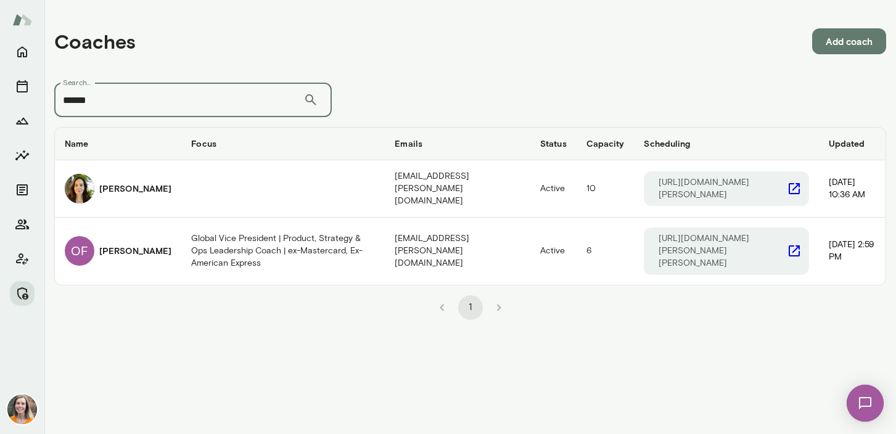 This screenshot has height=434, width=896. I want to click on button: page 1, so click(470, 308).